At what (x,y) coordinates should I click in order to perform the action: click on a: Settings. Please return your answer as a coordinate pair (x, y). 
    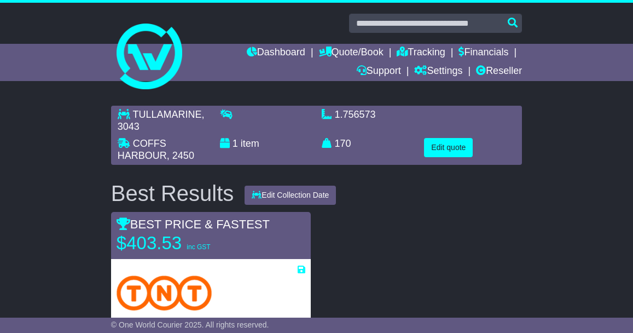
    Looking at the image, I should click on (438, 72).